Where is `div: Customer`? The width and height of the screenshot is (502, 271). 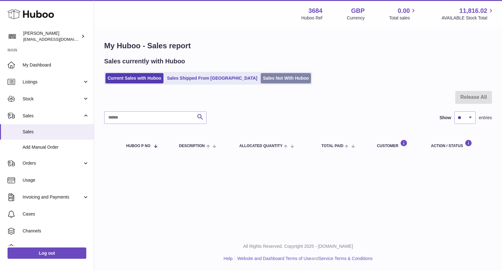
div: Customer is located at coordinates (398, 144).